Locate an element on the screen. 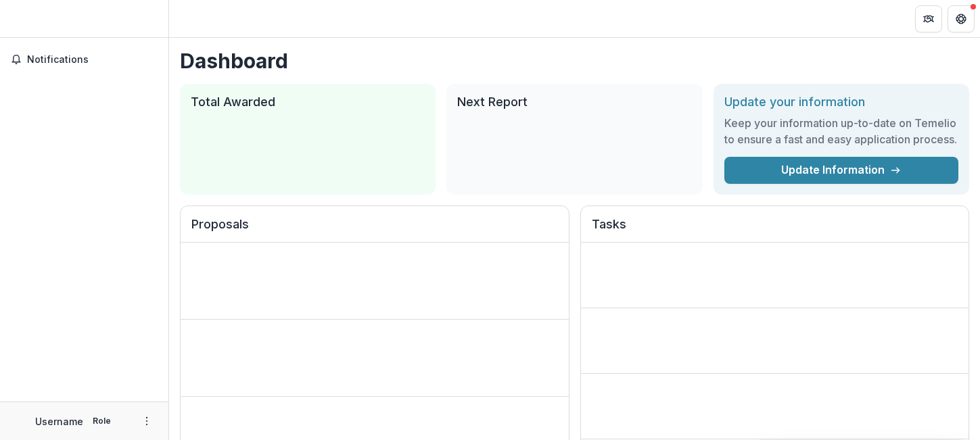 The height and width of the screenshot is (440, 980). span: Notifications is located at coordinates (92, 59).